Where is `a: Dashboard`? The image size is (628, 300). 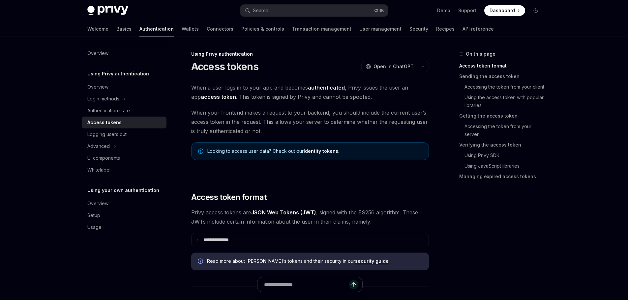 a: Dashboard is located at coordinates (505, 11).